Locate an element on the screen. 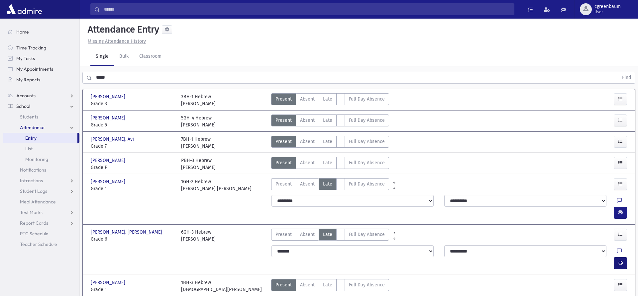 The height and width of the screenshot is (296, 638). a: My Tasks is located at coordinates (41, 59).